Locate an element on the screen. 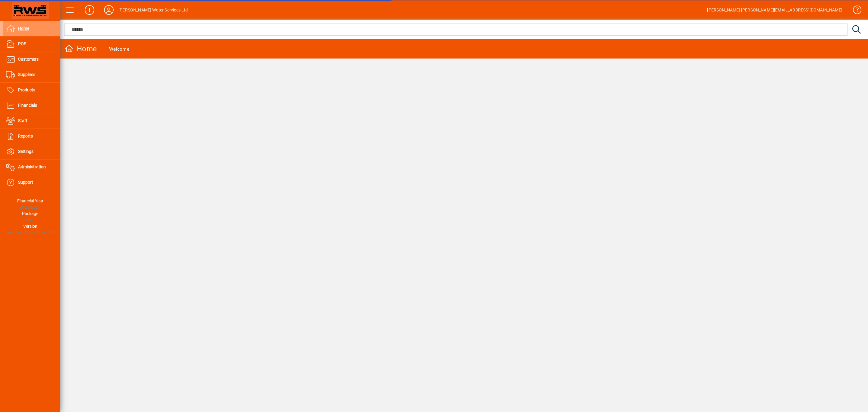 The image size is (868, 412). span: Support is located at coordinates (25, 183).